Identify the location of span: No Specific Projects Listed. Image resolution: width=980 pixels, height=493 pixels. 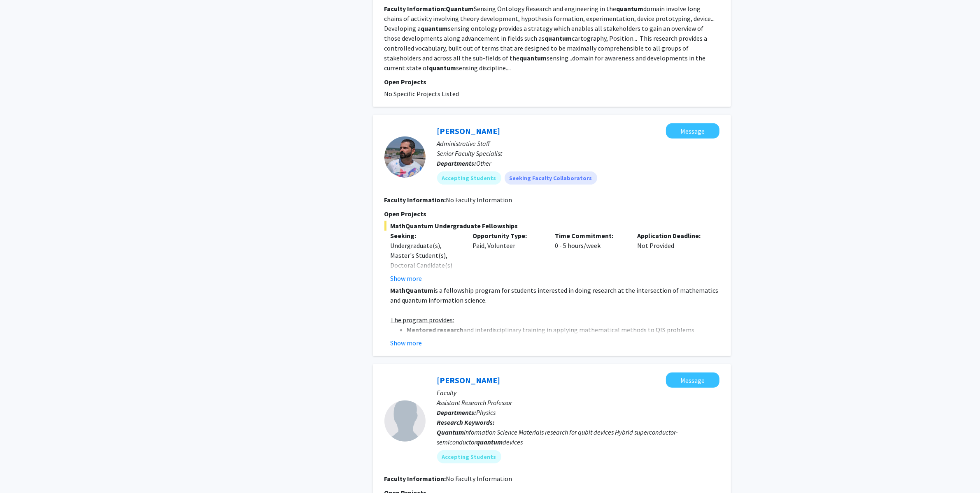
(422, 94).